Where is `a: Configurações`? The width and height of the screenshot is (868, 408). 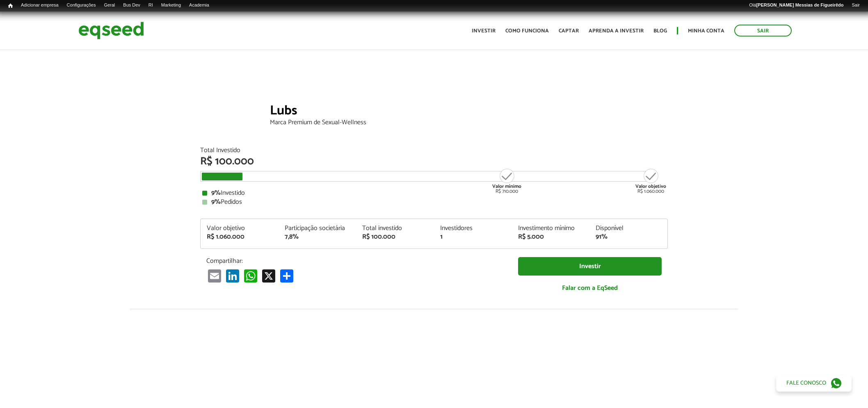
a: Configurações is located at coordinates (82, 5).